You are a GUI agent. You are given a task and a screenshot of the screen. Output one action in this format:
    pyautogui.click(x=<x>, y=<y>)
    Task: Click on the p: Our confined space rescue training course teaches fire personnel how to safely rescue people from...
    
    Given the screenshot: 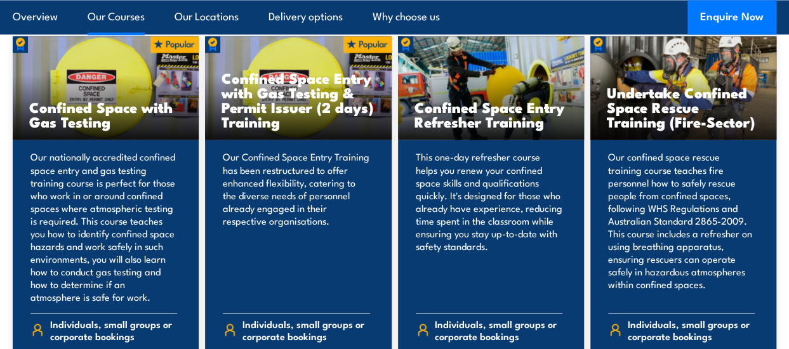 What is the action you would take?
    pyautogui.click(x=681, y=227)
    